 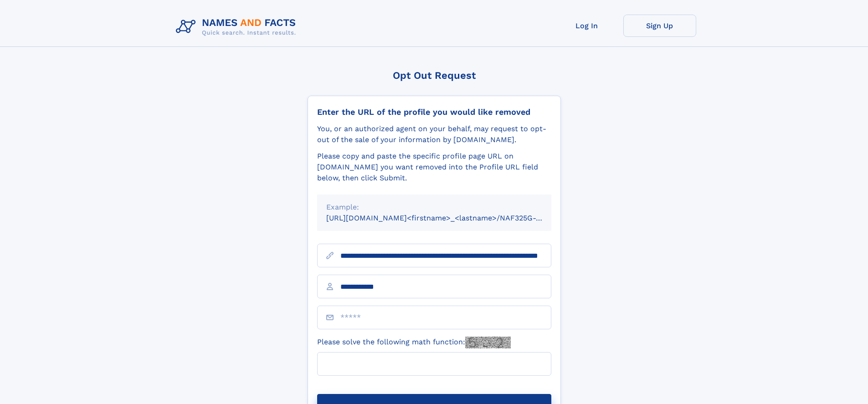 What do you see at coordinates (659, 25) in the screenshot?
I see `a: Sign Up` at bounding box center [659, 25].